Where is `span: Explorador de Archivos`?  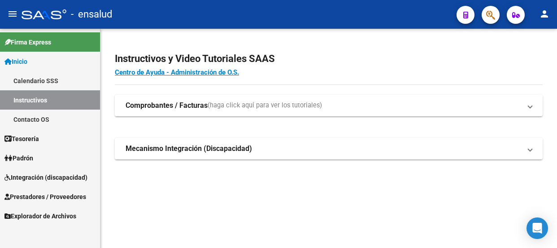
span: Explorador de Archivos is located at coordinates (40, 216).